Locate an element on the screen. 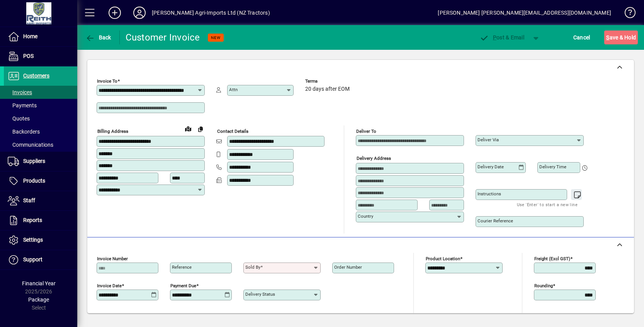 The image size is (644, 327). span: P is located at coordinates (494, 37).